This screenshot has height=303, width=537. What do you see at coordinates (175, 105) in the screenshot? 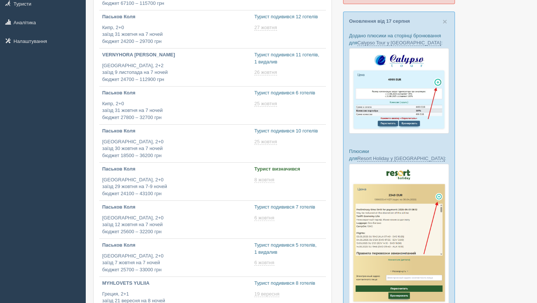
I see `a: Паськов Коля Кипр, 2+0заїзд 31 жовтня на 7 ночейбюджет 27800 – 32700 грн` at bounding box center [175, 105].